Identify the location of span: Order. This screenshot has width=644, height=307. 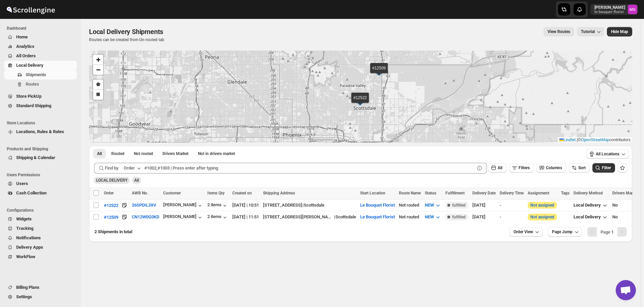
(109, 193).